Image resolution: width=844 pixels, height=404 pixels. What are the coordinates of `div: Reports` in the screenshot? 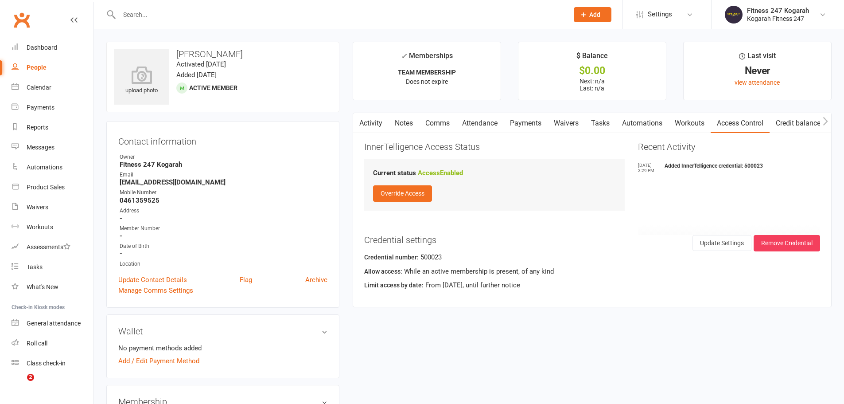 It's located at (37, 127).